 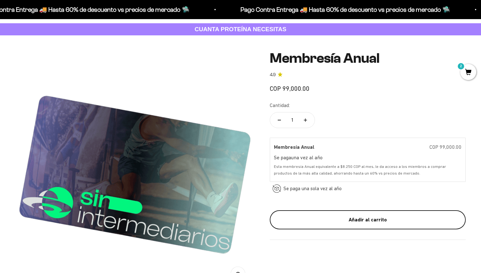 I want to click on mark: 2, so click(x=461, y=66).